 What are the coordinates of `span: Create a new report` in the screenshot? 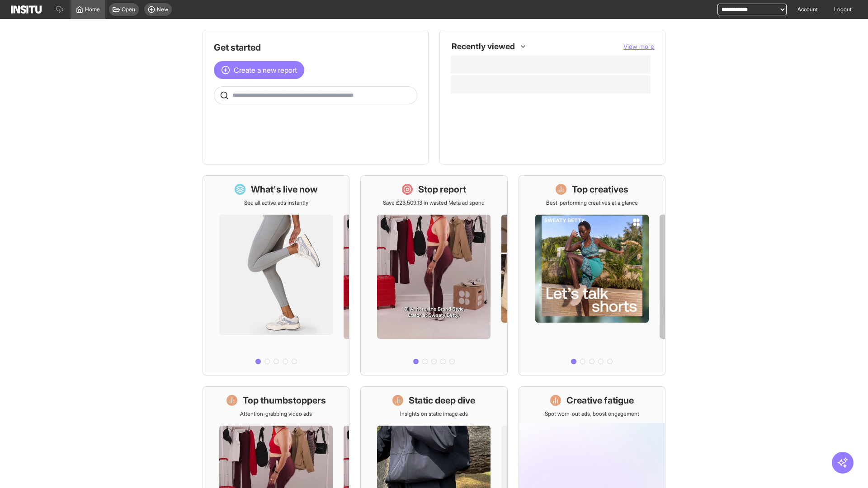 It's located at (265, 70).